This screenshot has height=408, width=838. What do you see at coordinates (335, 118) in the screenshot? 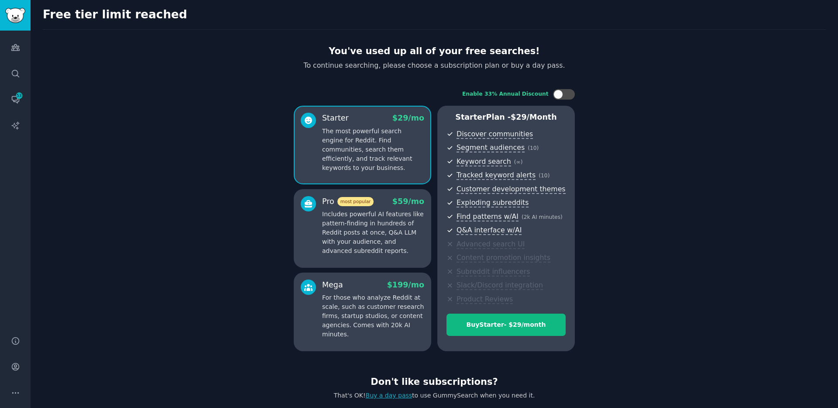
I see `div: Starter` at bounding box center [335, 118].